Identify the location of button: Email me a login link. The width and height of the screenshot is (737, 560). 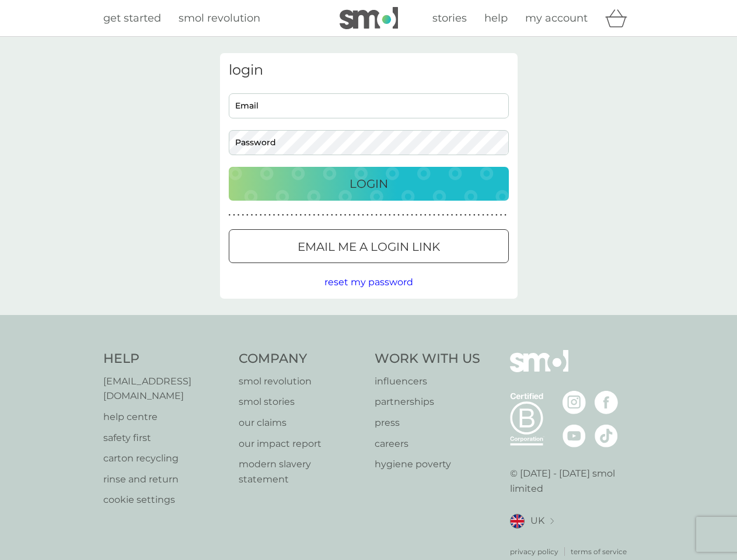
(368, 246).